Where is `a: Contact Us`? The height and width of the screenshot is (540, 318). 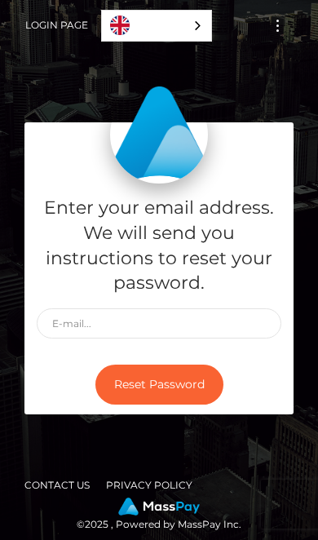
a: Contact Us is located at coordinates (57, 485).